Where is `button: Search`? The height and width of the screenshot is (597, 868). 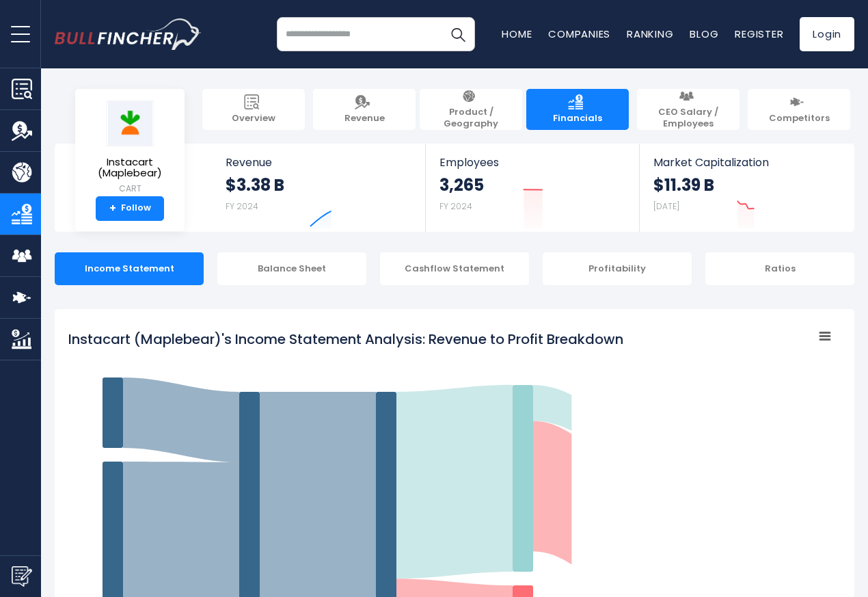
button: Search is located at coordinates (457, 34).